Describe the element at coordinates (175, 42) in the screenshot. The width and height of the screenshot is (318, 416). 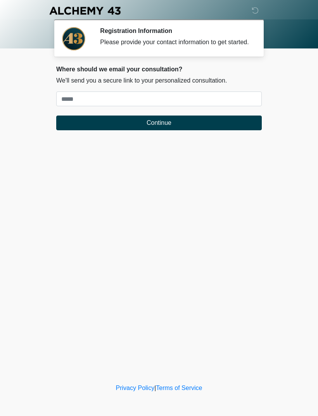
I see `div: Please provide your contact information to get started.` at that location.